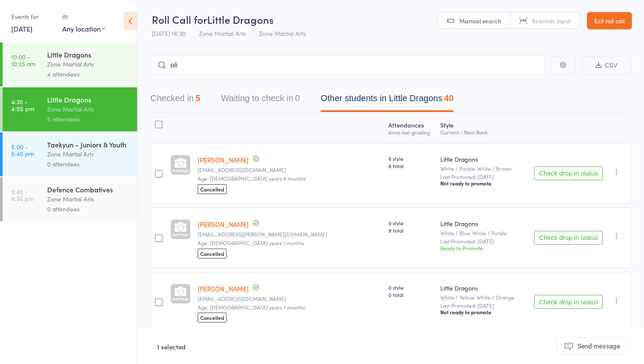  I want to click on div: Ready to Promote, so click(481, 248).